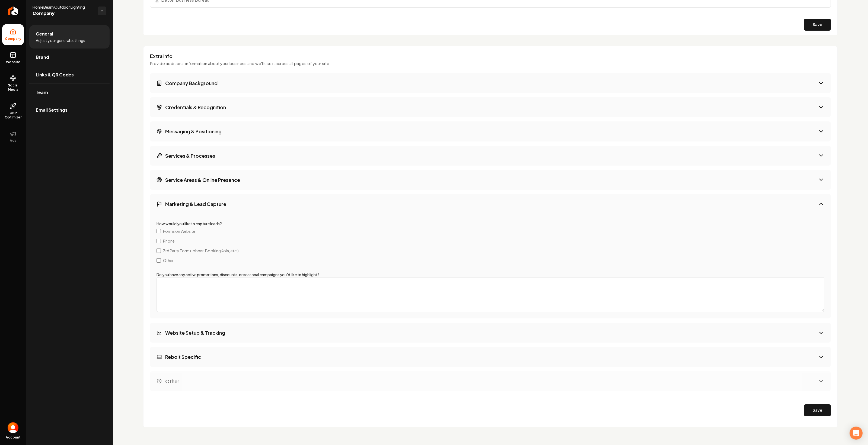  What do you see at coordinates (490, 131) in the screenshot?
I see `button: Messaging & Positioning` at bounding box center [490, 131].